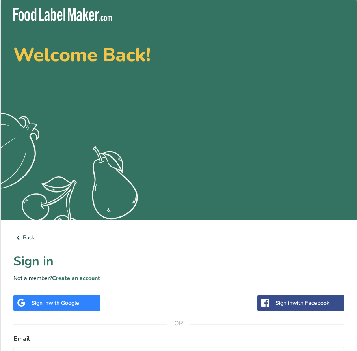 The image size is (357, 351). What do you see at coordinates (179, 278) in the screenshot?
I see `p: Not a member?` at bounding box center [179, 278].